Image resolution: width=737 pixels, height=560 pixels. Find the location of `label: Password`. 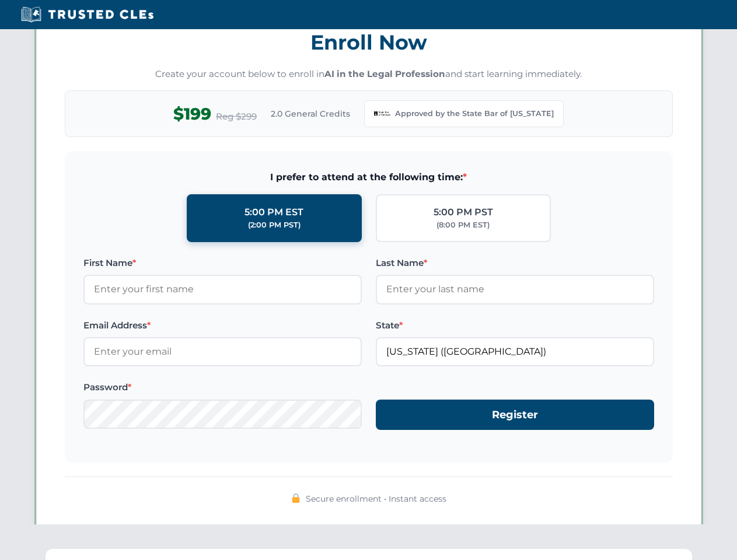

label: Password is located at coordinates (222, 387).